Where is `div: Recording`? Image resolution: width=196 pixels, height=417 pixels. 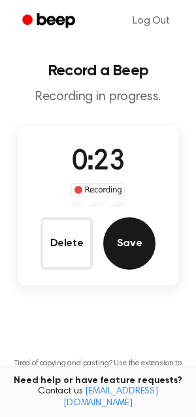 div: Recording is located at coordinates (98, 190).